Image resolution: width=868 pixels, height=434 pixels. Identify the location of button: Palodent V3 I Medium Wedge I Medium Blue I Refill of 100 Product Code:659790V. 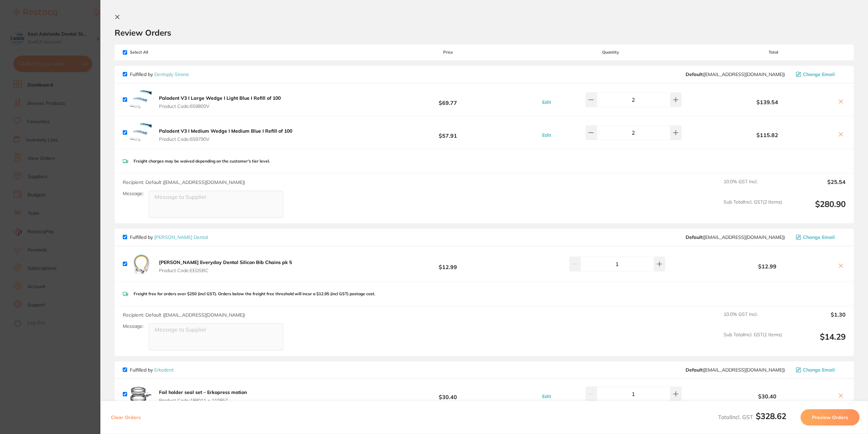
(226, 135).